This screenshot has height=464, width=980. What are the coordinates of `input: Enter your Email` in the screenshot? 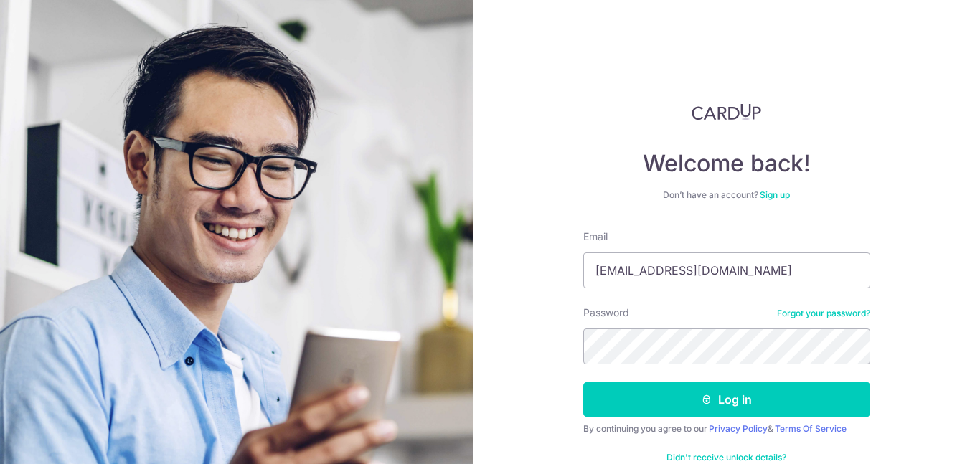 It's located at (727, 270).